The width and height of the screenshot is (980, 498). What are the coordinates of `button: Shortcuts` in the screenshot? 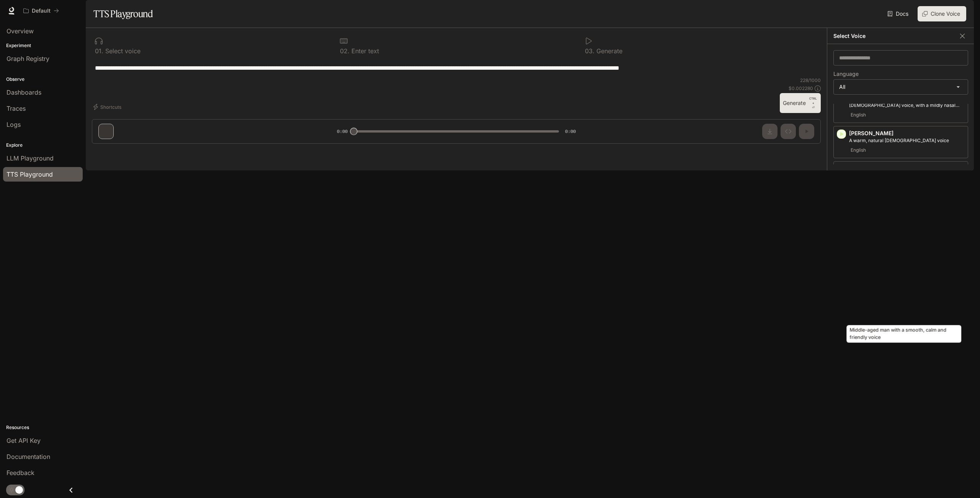 It's located at (108, 107).